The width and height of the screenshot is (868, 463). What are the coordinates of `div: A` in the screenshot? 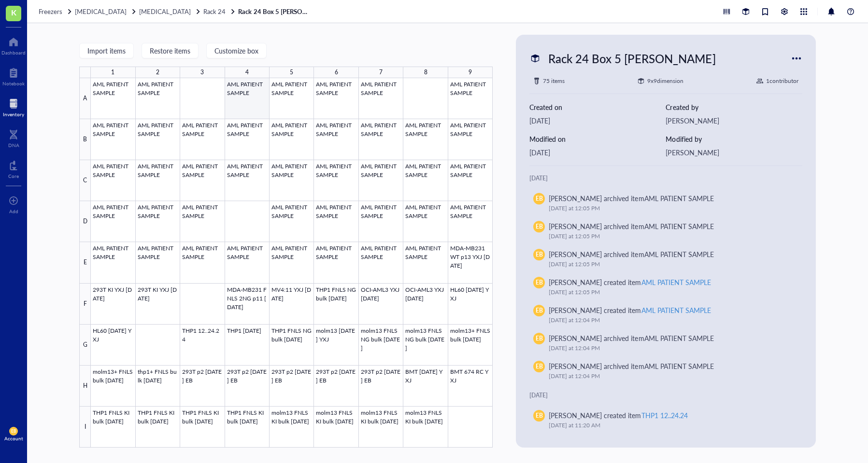 It's located at (85, 98).